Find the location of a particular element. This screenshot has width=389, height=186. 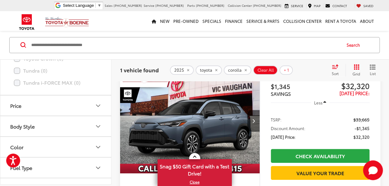

a: Specials is located at coordinates (211, 21).